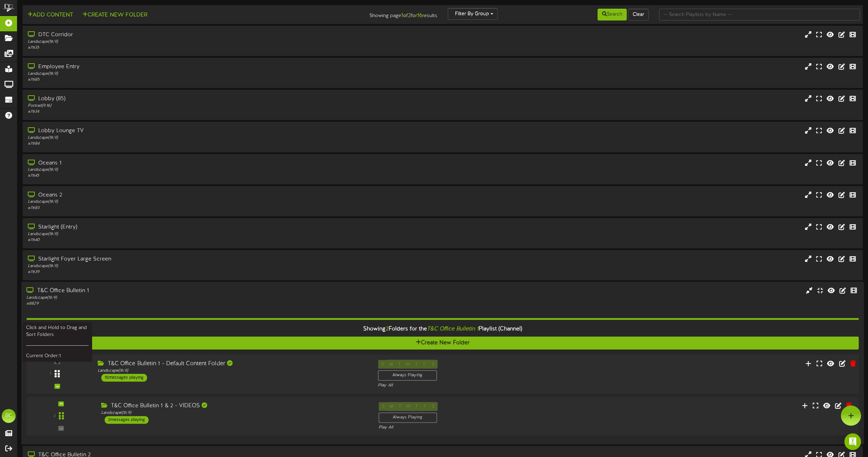 Image resolution: width=868 pixels, height=457 pixels. Describe the element at coordinates (198, 131) in the screenshot. I see `div: Lobby Lounge TV` at that location.